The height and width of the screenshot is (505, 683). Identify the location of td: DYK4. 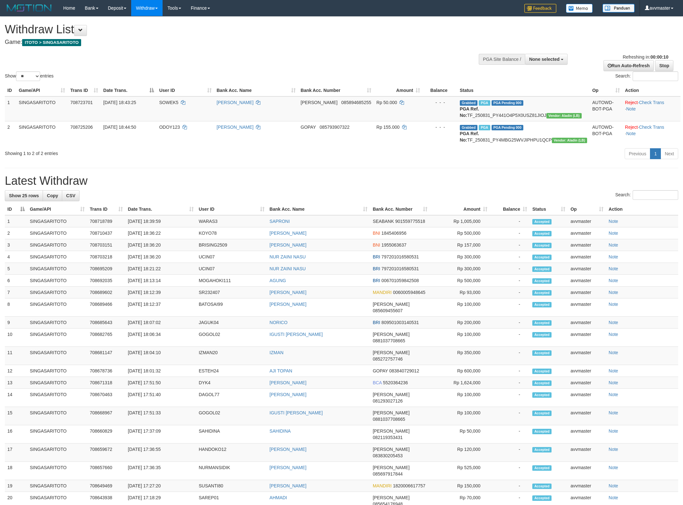
(231, 383).